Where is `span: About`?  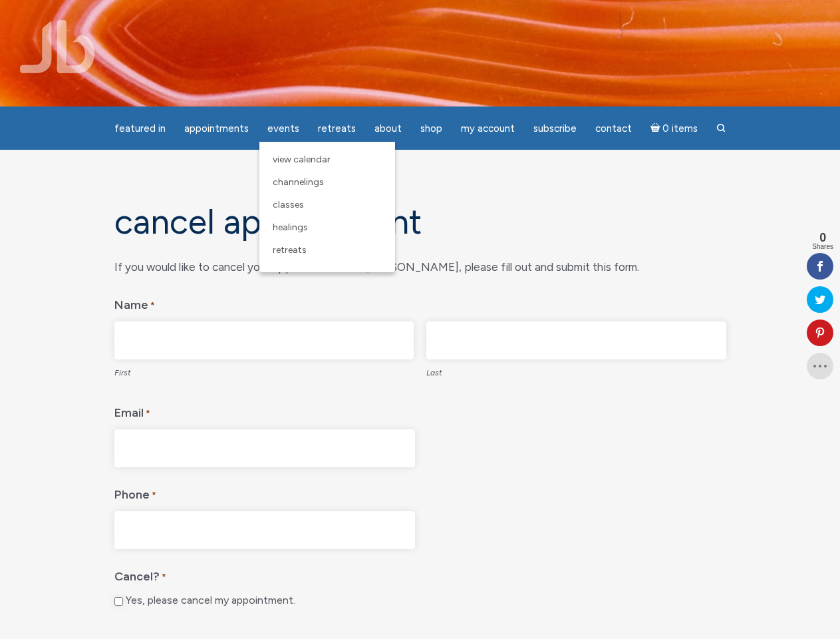
span: About is located at coordinates (388, 128).